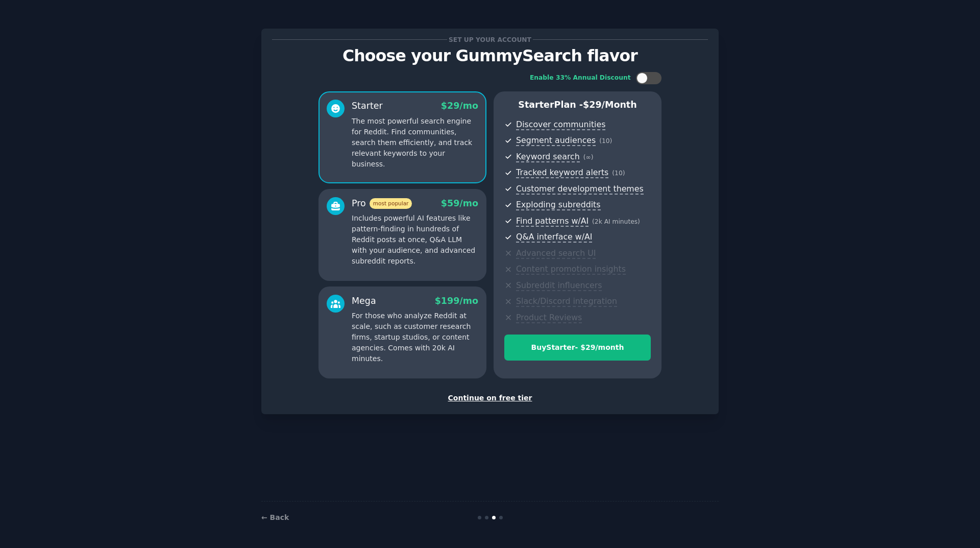  I want to click on div: Enable 33% Annual Discount, so click(580, 78).